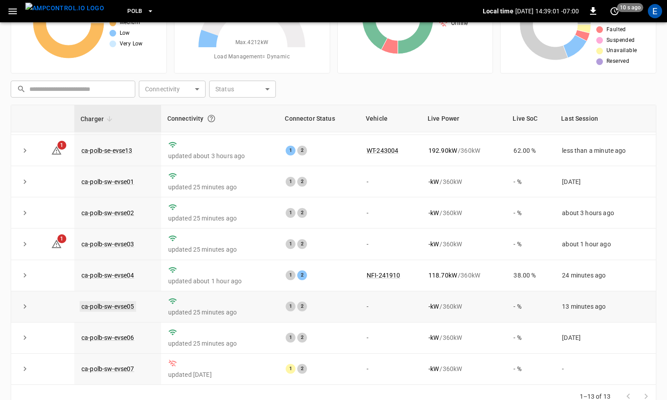 This screenshot has height=400, width=667. I want to click on div: Connectivity, so click(220, 118).